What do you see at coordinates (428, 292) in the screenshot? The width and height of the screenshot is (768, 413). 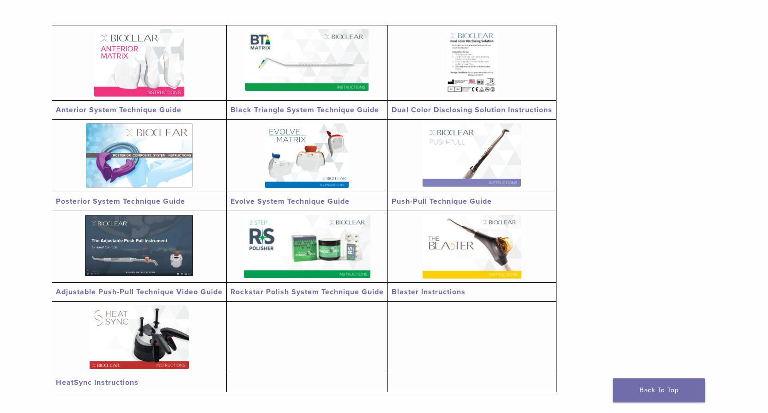 I see `a: Blaster Instructions` at bounding box center [428, 292].